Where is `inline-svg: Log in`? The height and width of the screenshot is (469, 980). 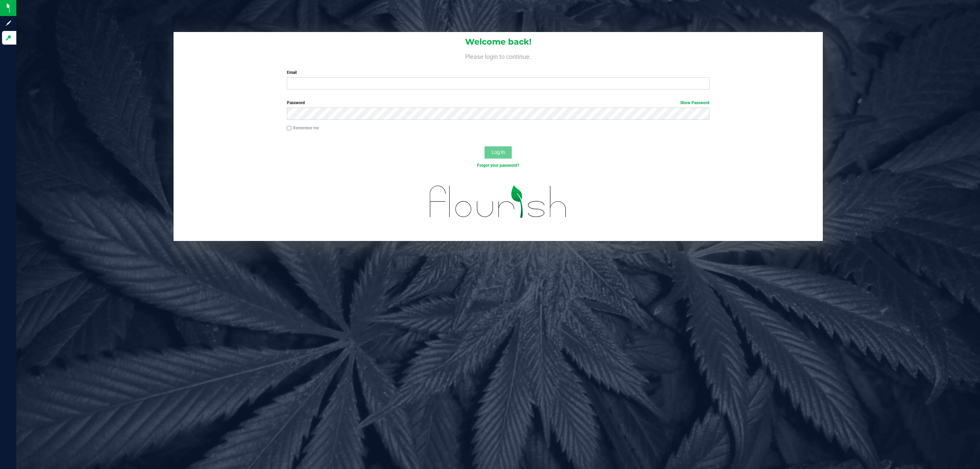
inline-svg: Log in is located at coordinates (9, 38).